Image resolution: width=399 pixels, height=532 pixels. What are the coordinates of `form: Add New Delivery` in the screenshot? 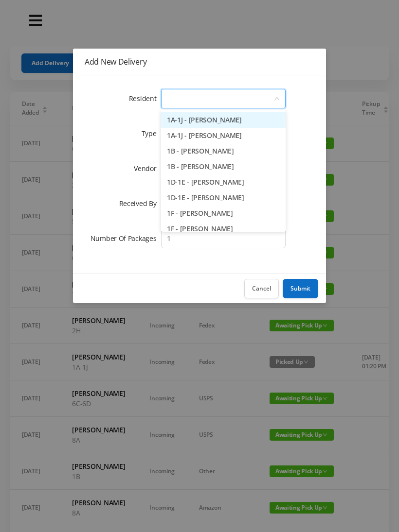 It's located at (199, 169).